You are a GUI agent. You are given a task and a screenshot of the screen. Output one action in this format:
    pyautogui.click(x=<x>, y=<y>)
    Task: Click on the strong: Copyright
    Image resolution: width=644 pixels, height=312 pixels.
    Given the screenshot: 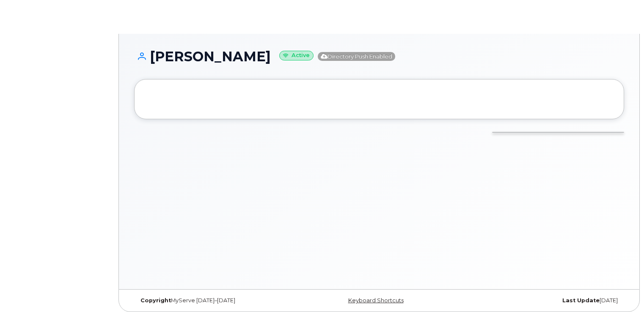 What is the action you would take?
    pyautogui.click(x=155, y=300)
    